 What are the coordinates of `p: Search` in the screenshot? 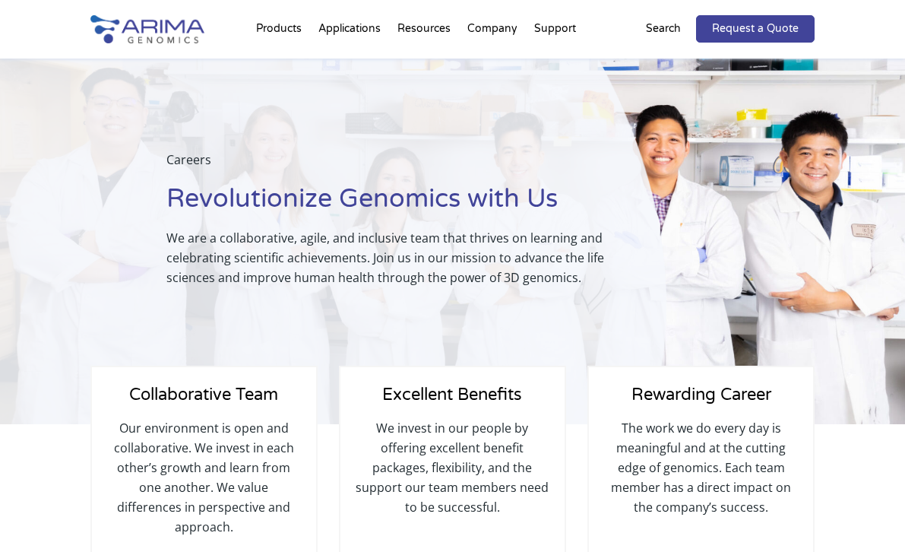 It's located at (663, 29).